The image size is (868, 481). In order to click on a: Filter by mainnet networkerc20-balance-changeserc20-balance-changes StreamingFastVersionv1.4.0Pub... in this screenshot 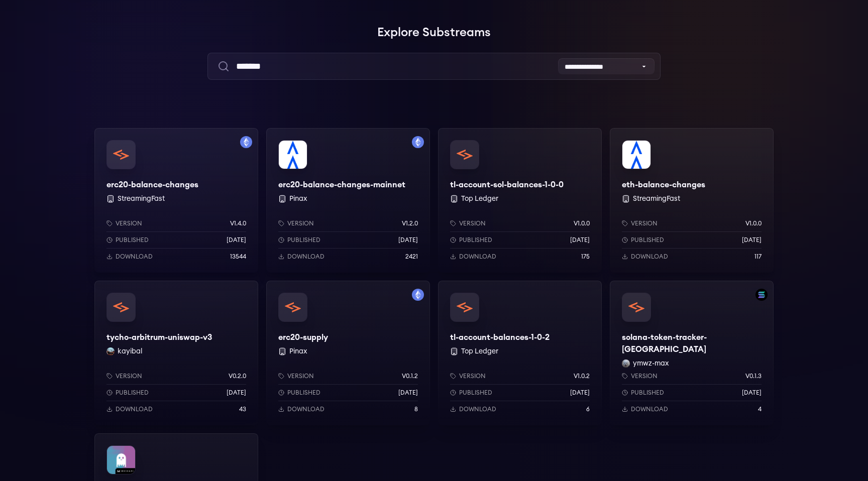, I will do `click(176, 201)`.